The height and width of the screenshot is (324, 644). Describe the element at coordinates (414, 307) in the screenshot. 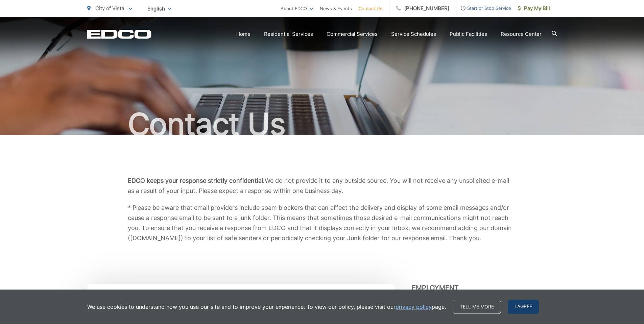

I see `a: privacy policy` at that location.